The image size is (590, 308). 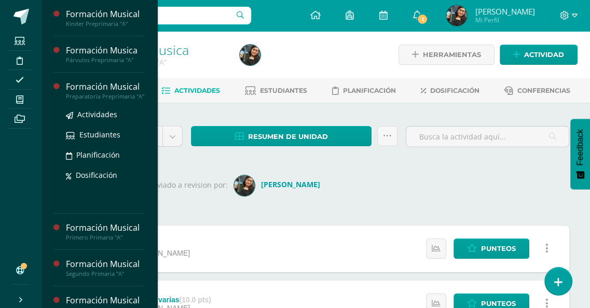 I want to click on span: 1, so click(x=423, y=19).